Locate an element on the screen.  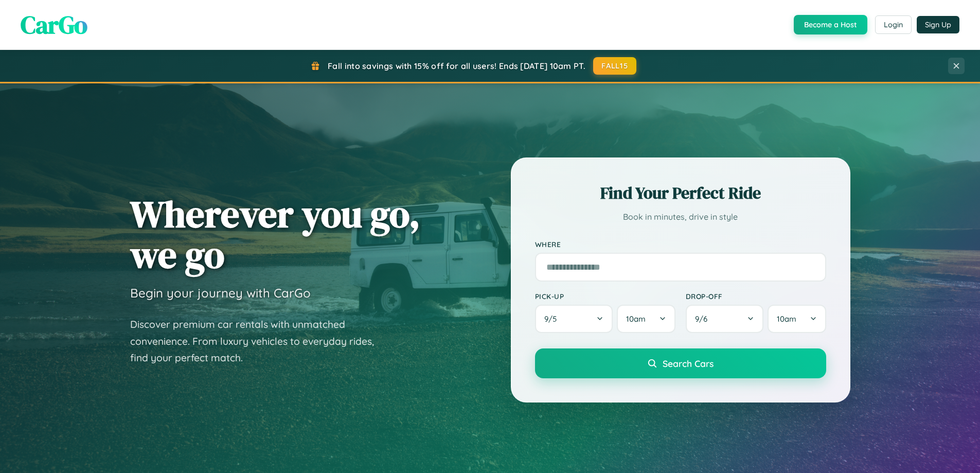
button: Sign Up is located at coordinates (938, 25).